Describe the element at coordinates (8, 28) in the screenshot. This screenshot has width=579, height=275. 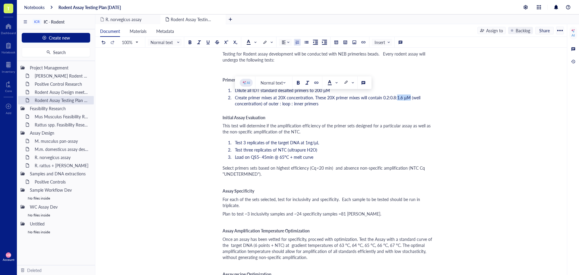
I see `a: Dashboard` at that location.